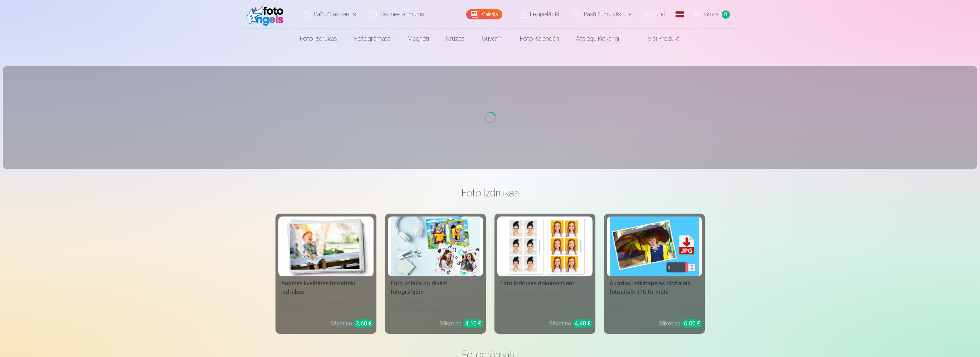 This screenshot has height=357, width=980. What do you see at coordinates (326, 288) in the screenshot?
I see `div: Augstas kvalitātes fotoattēlu izdrukas` at bounding box center [326, 288].